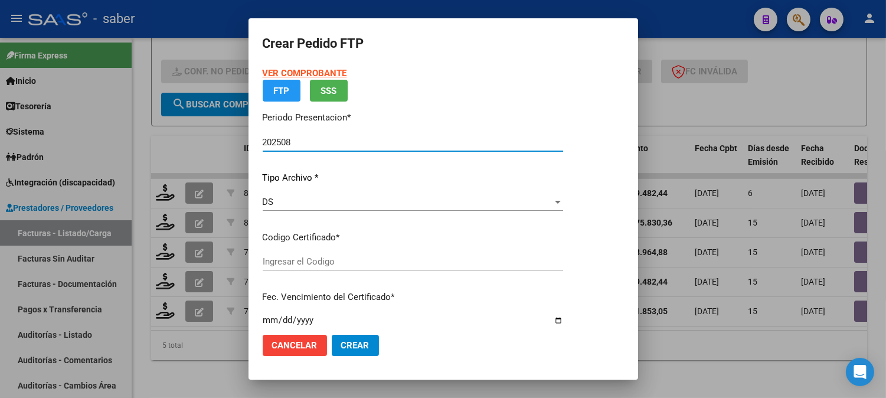  What do you see at coordinates (281, 90) in the screenshot?
I see `button: FTP` at bounding box center [281, 90].